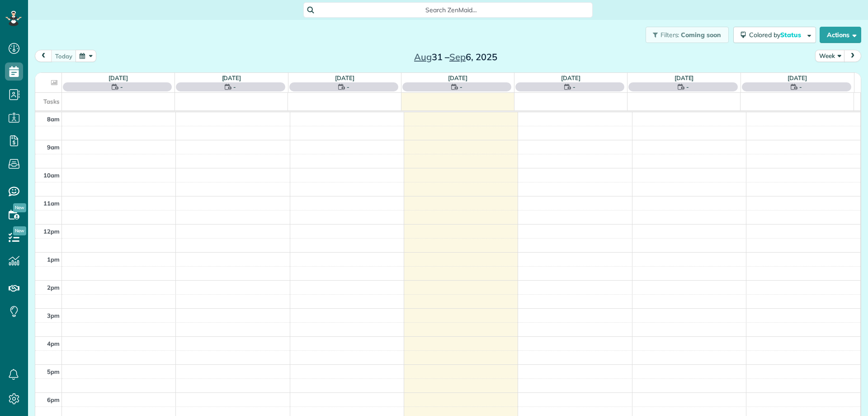 This screenshot has width=868, height=416. Describe the element at coordinates (458, 56) in the screenshot. I see `span: Sep` at that location.